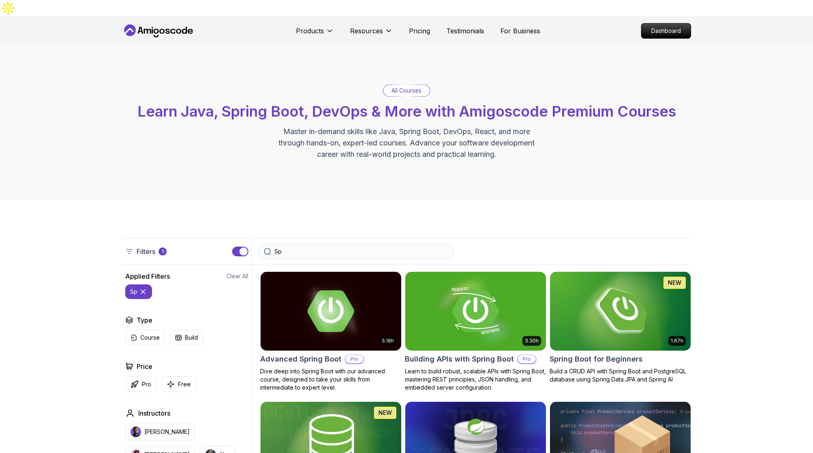 The image size is (813, 453). I want to click on button: Build, so click(187, 338).